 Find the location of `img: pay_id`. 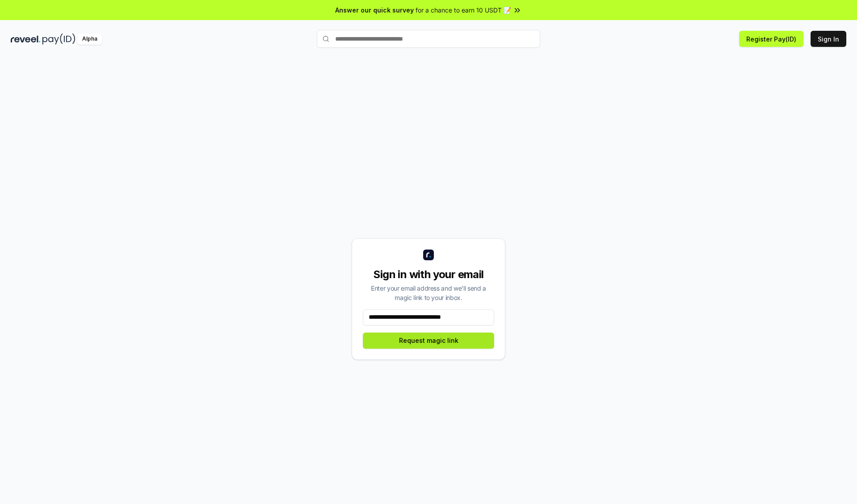

img: pay_id is located at coordinates (59, 39).